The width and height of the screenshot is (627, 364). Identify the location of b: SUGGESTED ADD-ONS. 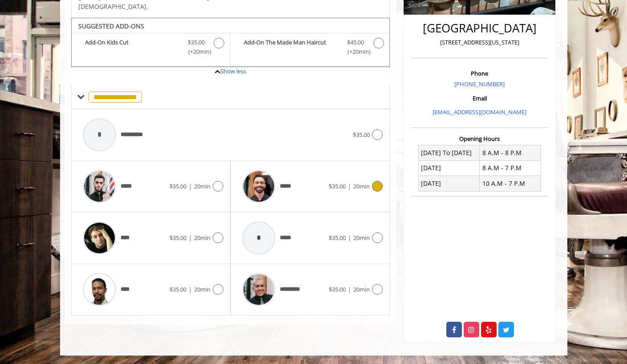
(112, 26).